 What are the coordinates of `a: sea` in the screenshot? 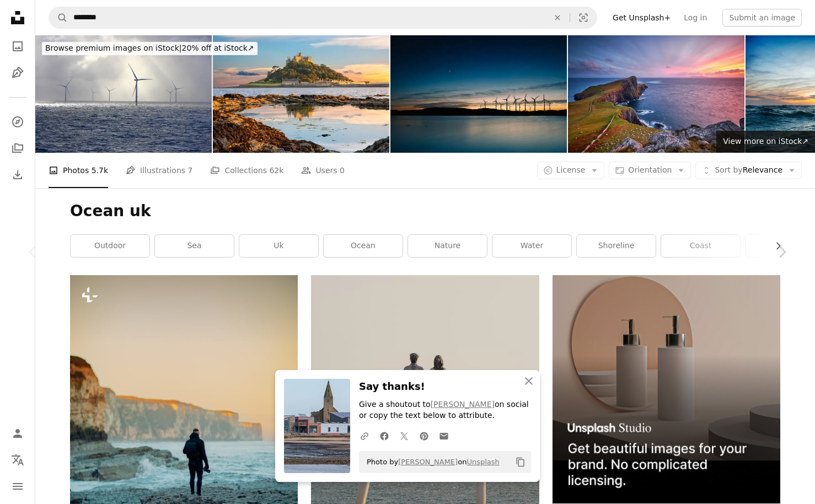 It's located at (194, 246).